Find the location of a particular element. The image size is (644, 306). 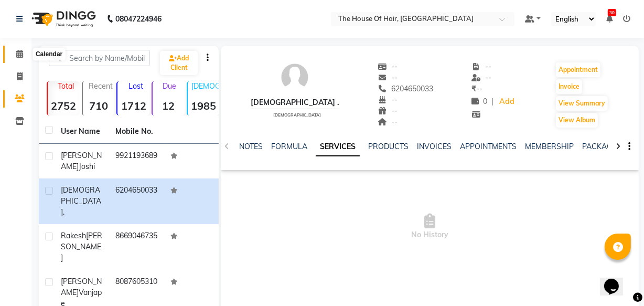

a: APPOINTMENTS is located at coordinates (488, 146).